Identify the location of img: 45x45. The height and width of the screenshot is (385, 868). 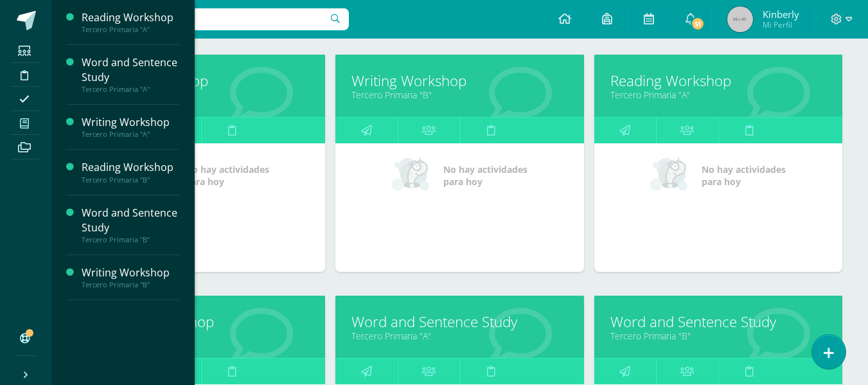
(740, 20).